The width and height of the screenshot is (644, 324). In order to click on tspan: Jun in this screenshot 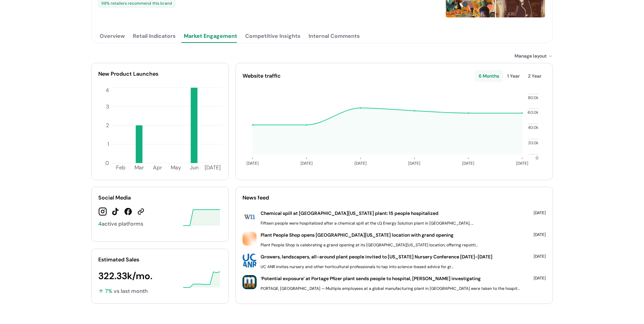, I will do `click(194, 167)`.